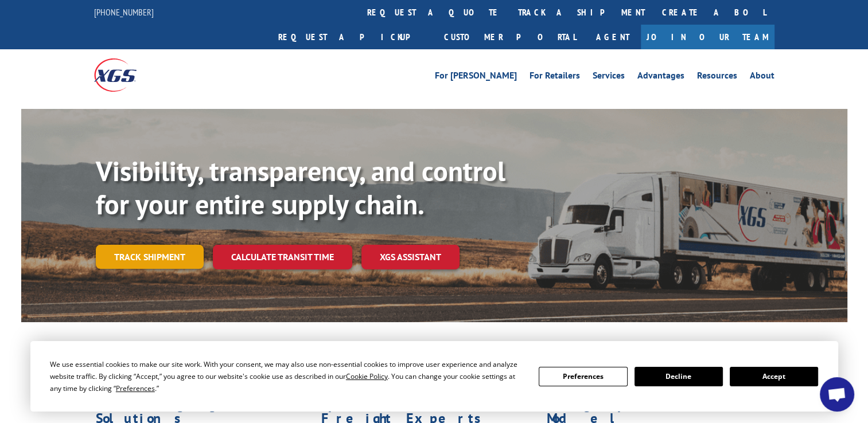  What do you see at coordinates (837, 394) in the screenshot?
I see `div: Open chat` at bounding box center [837, 394].